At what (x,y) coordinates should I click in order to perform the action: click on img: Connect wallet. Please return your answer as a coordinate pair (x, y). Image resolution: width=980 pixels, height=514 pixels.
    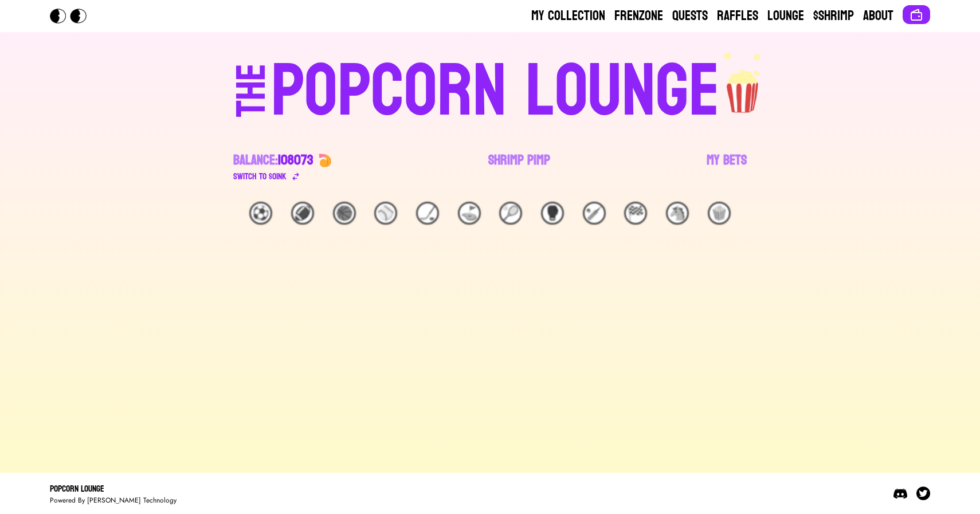
    Looking at the image, I should click on (917, 15).